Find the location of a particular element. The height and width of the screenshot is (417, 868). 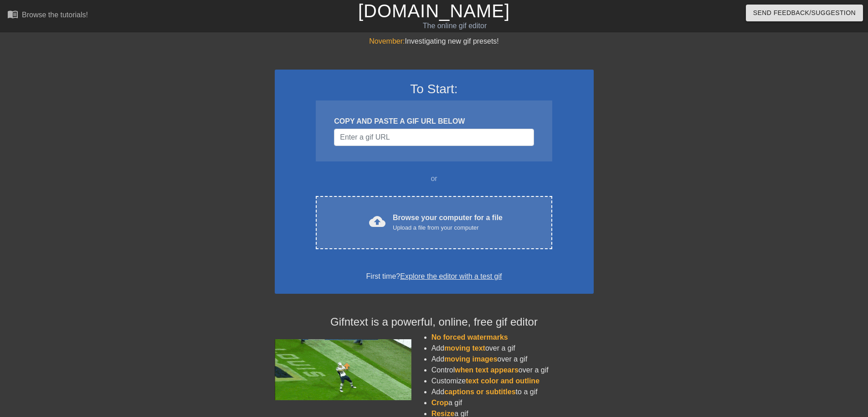

li: a gif is located at coordinates (513, 403).